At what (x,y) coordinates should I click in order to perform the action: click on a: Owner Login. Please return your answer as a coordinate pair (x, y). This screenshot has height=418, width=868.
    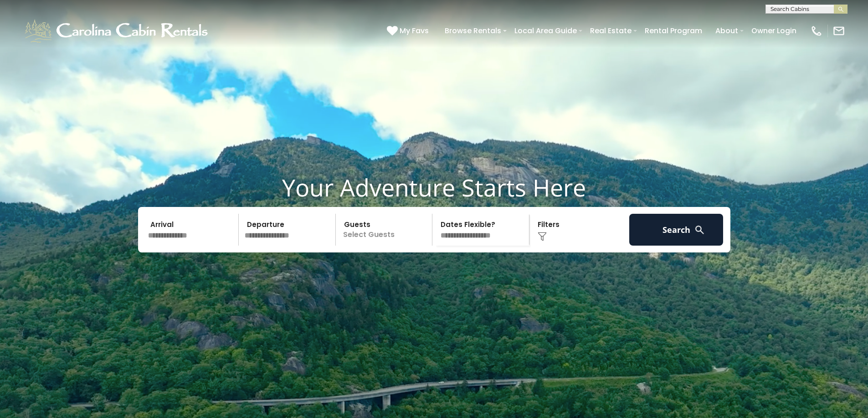
    Looking at the image, I should click on (774, 30).